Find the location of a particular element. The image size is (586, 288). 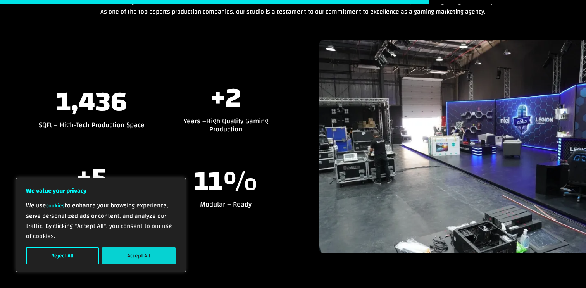

span: 1,436 is located at coordinates (92, 102).